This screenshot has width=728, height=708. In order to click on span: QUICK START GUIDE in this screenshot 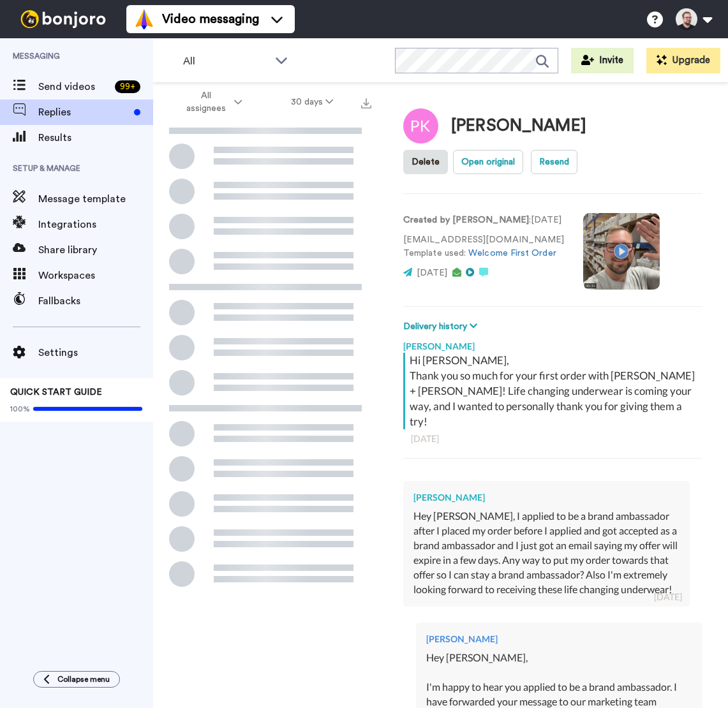, I will do `click(56, 392)`.